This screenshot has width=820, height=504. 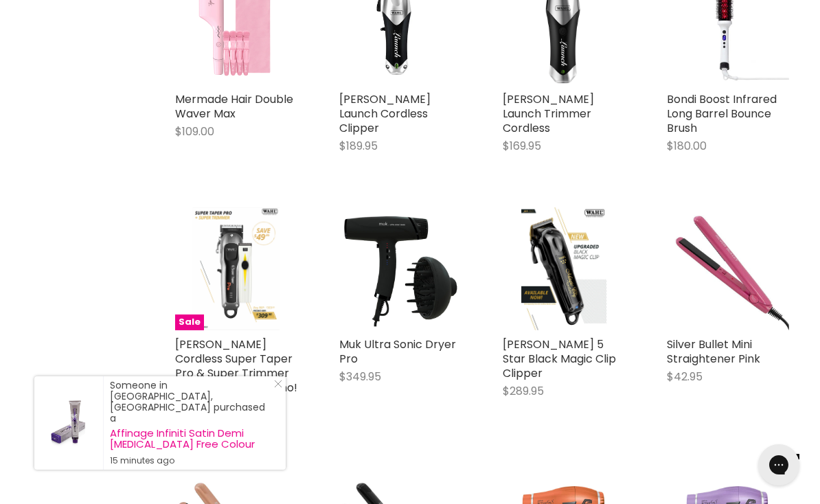 I want to click on a: Bondi Boost Infrared Long Barrel Bounce Brush, so click(x=721, y=113).